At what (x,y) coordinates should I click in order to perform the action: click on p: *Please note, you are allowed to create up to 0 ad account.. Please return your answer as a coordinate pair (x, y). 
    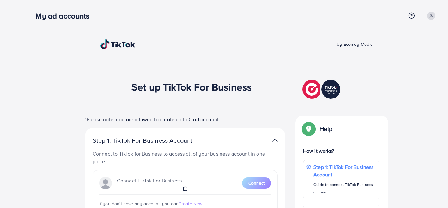
    Looking at the image, I should click on (185, 120).